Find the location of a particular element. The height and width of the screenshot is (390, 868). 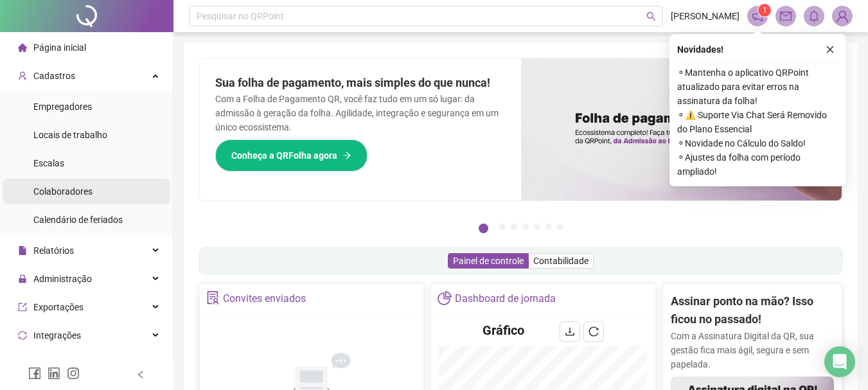

span: ⚬ Novidade no Cálculo do Saldo! is located at coordinates (758, 143).